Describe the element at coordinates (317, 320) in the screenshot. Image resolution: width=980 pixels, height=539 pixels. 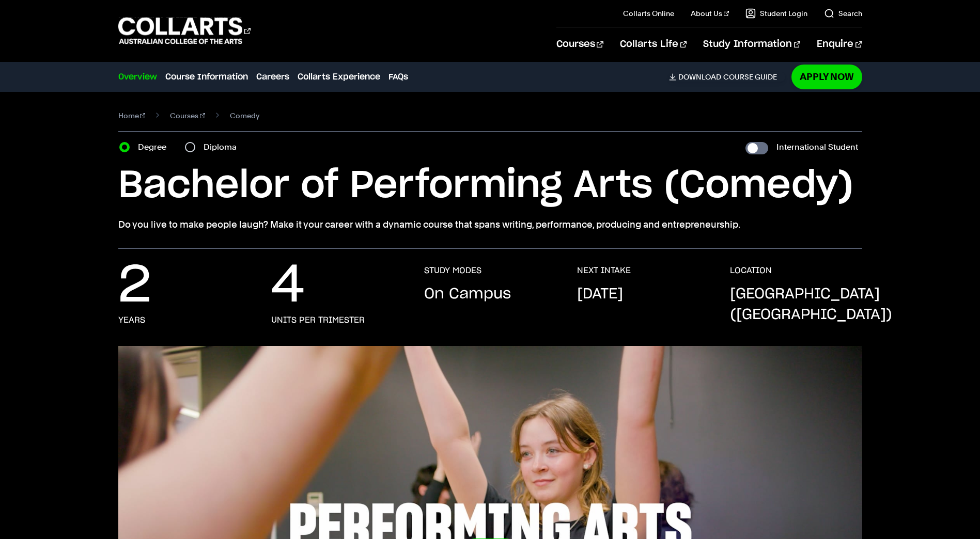
I see `h3: units per trimester` at that location.